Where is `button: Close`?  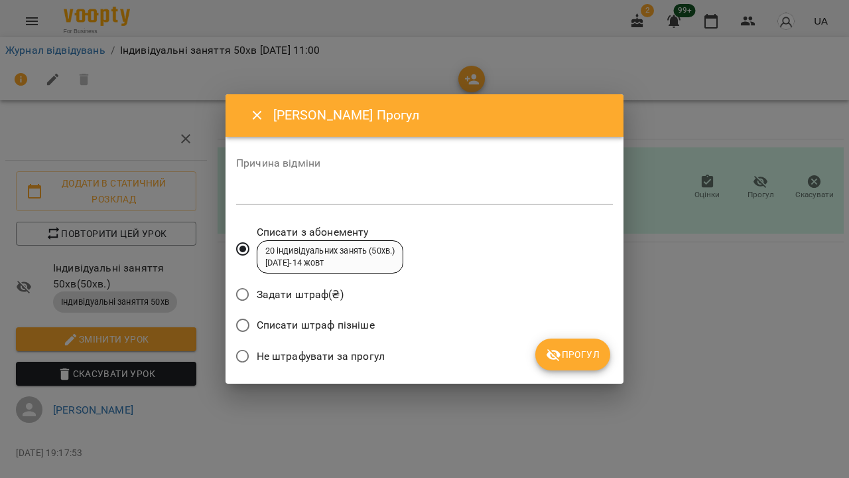 button: Close is located at coordinates (257, 115).